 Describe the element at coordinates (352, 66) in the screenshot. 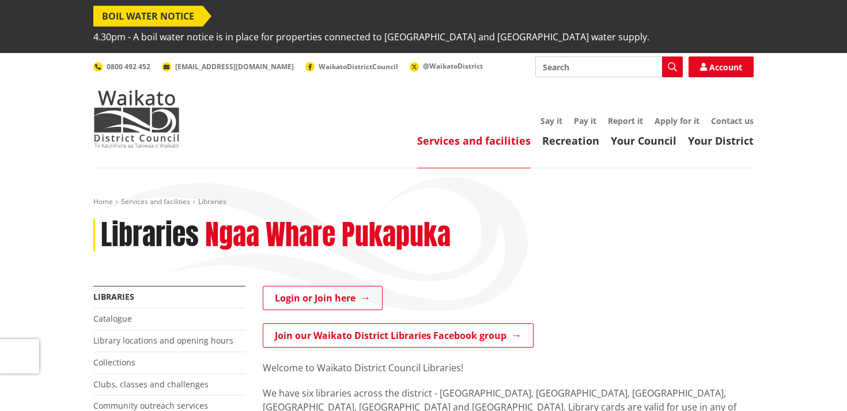

I see `a: WaikatoDistrictCouncil` at that location.